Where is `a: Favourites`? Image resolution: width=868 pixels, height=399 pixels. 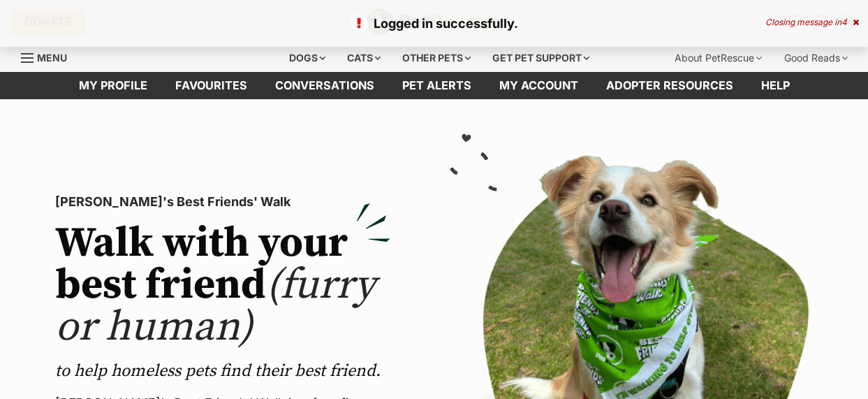 a: Favourites is located at coordinates (211, 85).